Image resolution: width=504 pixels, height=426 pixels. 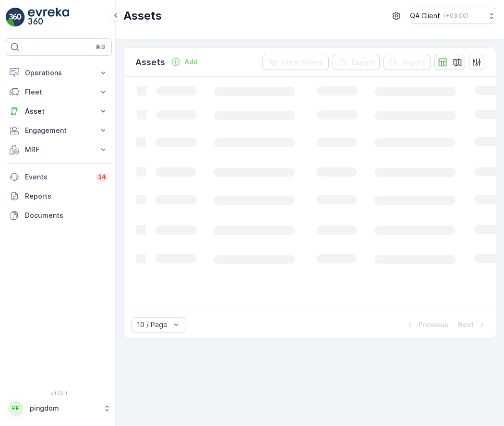 What do you see at coordinates (407, 63) in the screenshot?
I see `button: Import` at bounding box center [407, 63].